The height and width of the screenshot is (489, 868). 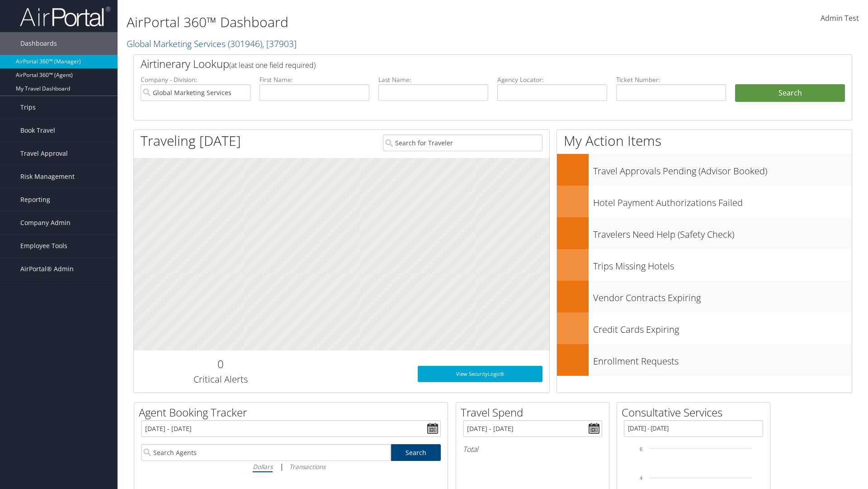 What do you see at coordinates (723, 264) in the screenshot?
I see `h3: Trips Missing Hotels` at bounding box center [723, 264].